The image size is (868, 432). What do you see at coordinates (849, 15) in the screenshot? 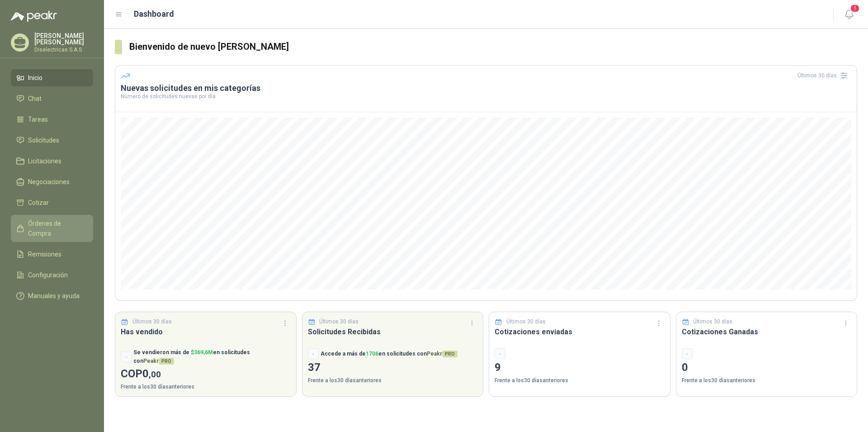
I see `button: 1` at bounding box center [849, 15].